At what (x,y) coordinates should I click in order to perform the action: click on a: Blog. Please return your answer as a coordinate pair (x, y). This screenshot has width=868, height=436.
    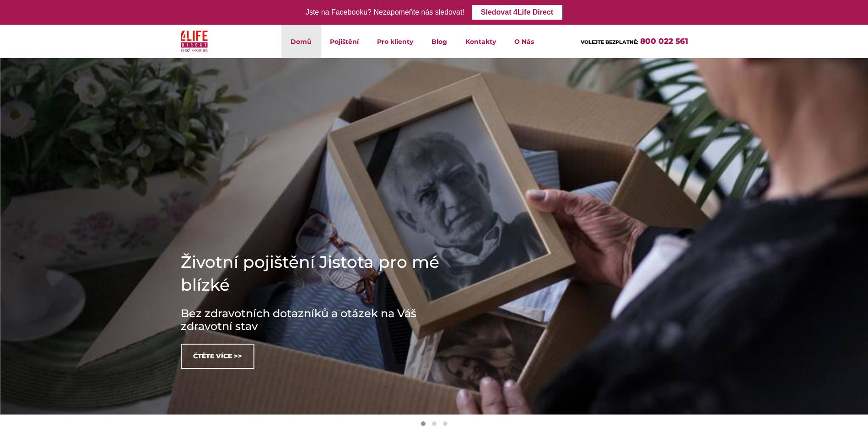
    Looking at the image, I should click on (439, 41).